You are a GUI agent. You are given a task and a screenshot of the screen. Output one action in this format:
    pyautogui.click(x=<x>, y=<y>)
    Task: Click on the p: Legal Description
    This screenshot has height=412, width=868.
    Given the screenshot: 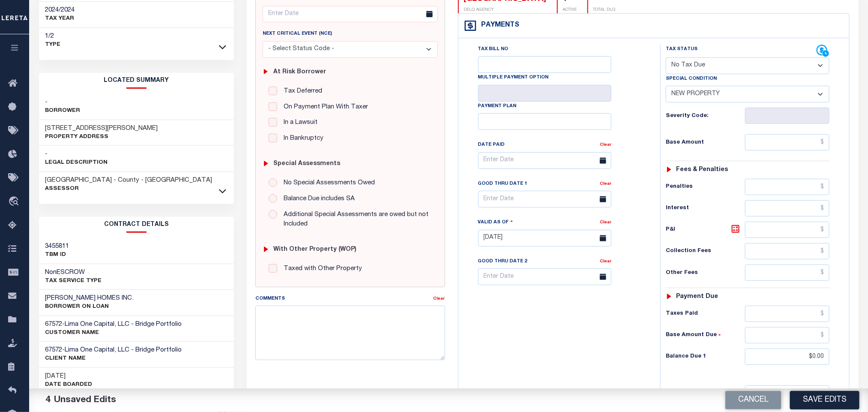 What is the action you would take?
    pyautogui.click(x=77, y=163)
    